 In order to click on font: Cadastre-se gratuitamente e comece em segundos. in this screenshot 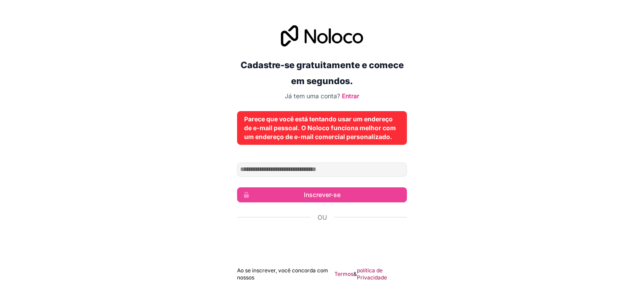, I will do `click(322, 73)`.